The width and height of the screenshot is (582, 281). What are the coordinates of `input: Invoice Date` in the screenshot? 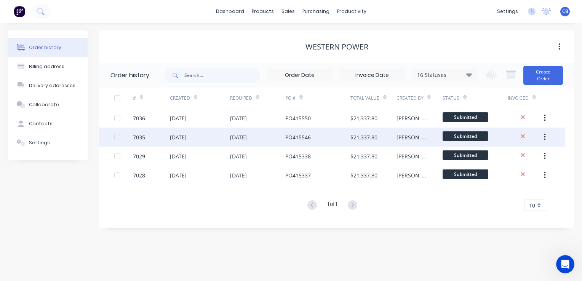 It's located at (372, 75).